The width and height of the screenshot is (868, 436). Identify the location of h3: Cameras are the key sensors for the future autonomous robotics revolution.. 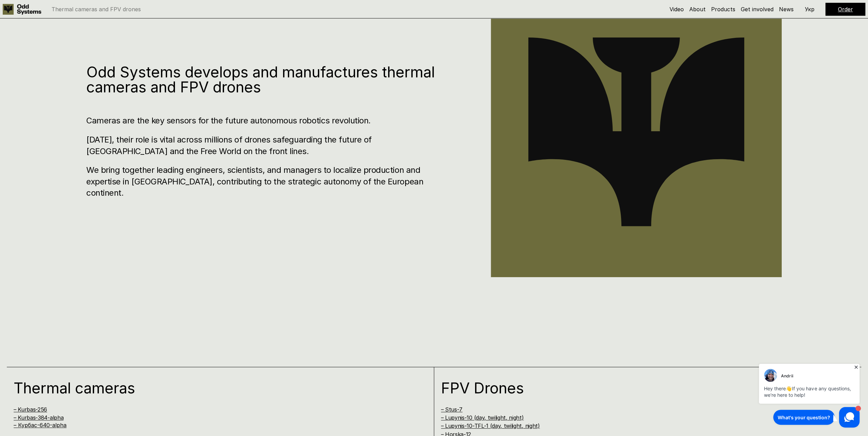
(268, 120).